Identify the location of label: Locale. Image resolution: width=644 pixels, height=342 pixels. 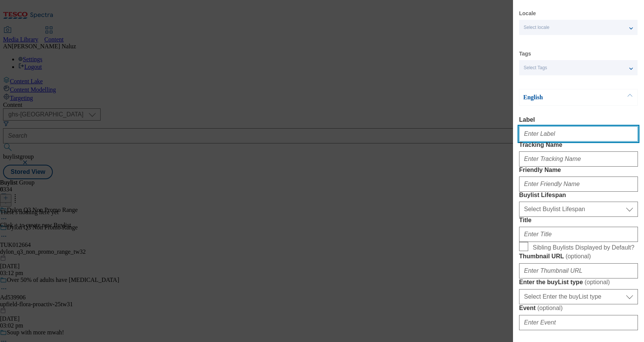
(527, 13).